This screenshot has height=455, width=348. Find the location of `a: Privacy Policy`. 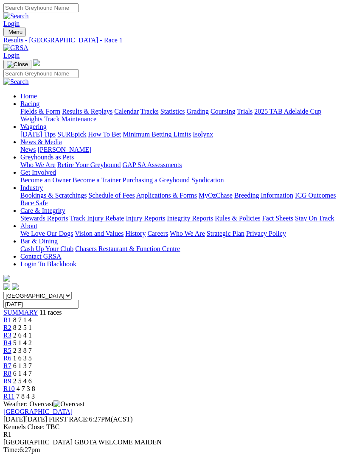

a: Privacy Policy is located at coordinates (266, 233).